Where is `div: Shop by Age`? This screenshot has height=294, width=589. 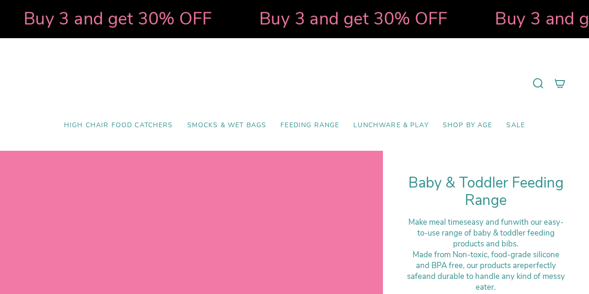
div: Shop by Age is located at coordinates (468, 125).